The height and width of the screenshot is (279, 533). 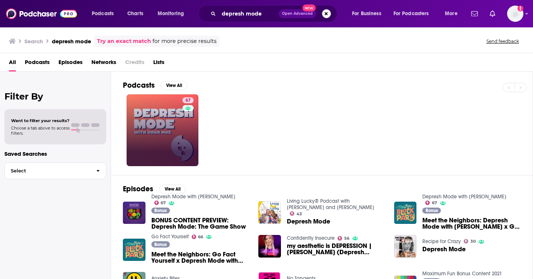 What do you see at coordinates (135, 14) in the screenshot?
I see `span: Charts` at bounding box center [135, 14].